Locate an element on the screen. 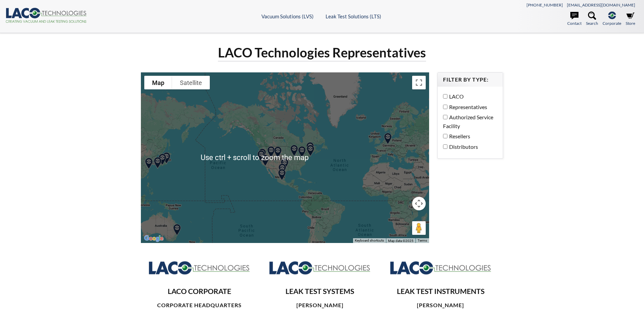  a: Search is located at coordinates (592, 19).